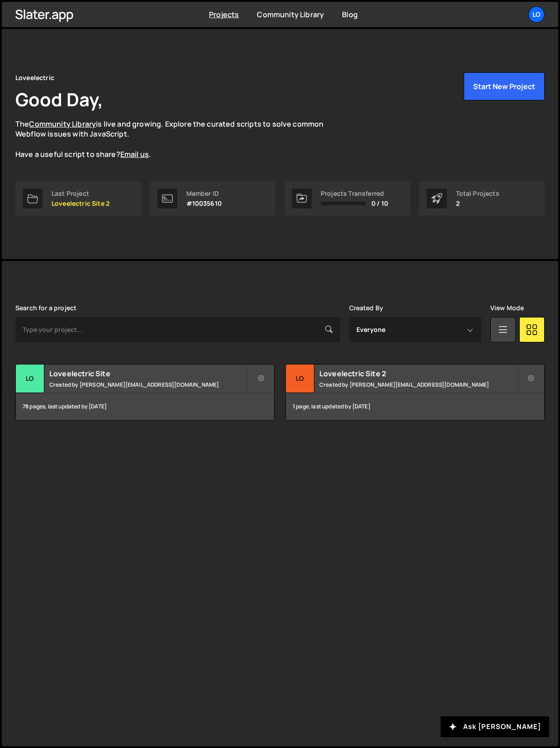  What do you see at coordinates (478, 203) in the screenshot?
I see `p: 2` at bounding box center [478, 203].